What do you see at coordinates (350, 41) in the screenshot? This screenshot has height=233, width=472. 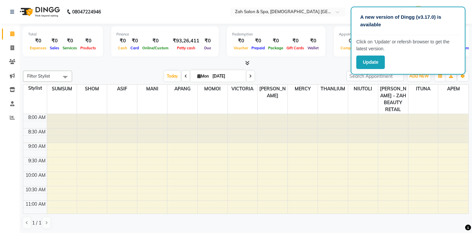 I see `div: 0` at bounding box center [350, 41].